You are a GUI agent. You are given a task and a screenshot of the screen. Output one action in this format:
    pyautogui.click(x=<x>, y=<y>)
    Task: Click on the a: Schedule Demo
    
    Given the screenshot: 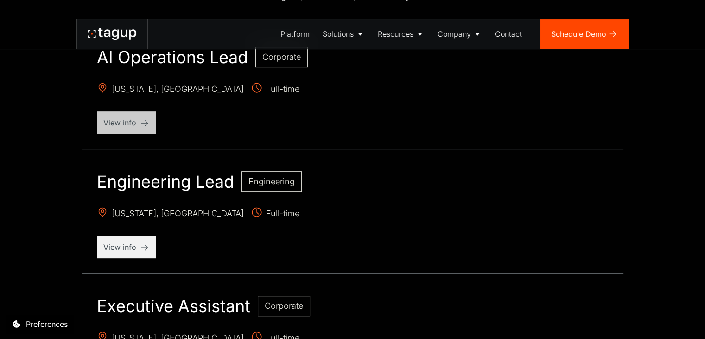 What is the action you would take?
    pyautogui.click(x=584, y=34)
    